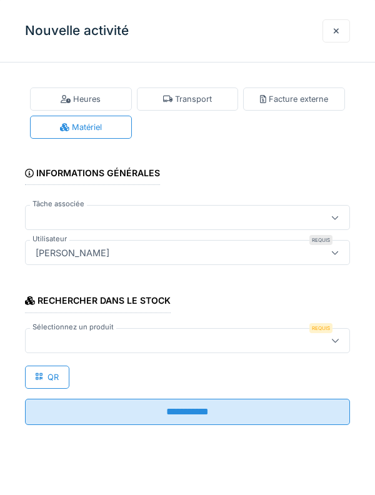 The image size is (375, 495). I want to click on div: QR, so click(47, 377).